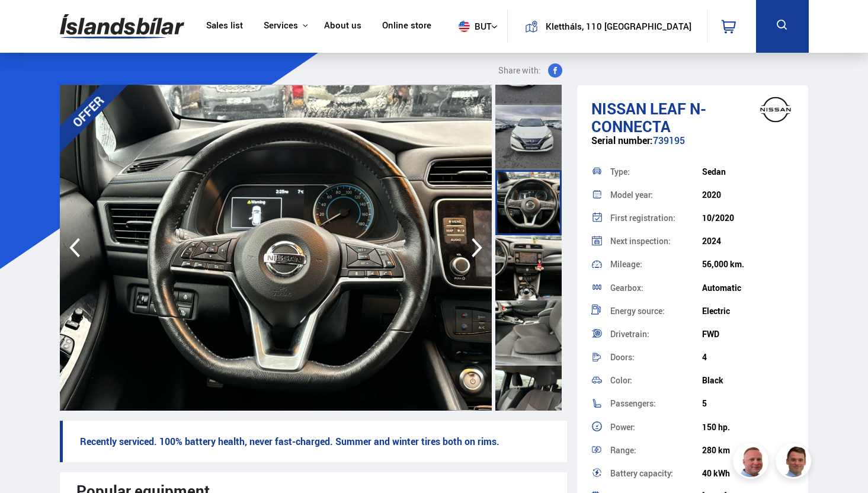 The image size is (868, 493). What do you see at coordinates (716, 473) in the screenshot?
I see `font: 40 kWh` at bounding box center [716, 473].